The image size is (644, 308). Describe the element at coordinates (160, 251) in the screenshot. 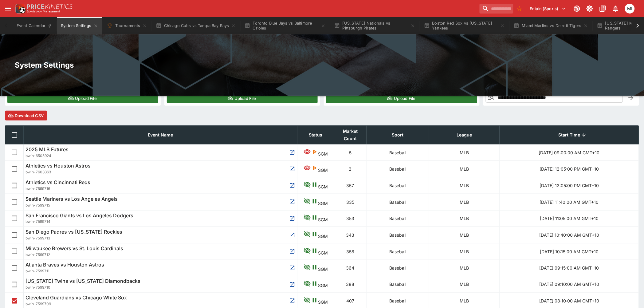

I see `button: Milwaukee Brewers vs St. Louis Cardinalsbwin-7599712` at that location.